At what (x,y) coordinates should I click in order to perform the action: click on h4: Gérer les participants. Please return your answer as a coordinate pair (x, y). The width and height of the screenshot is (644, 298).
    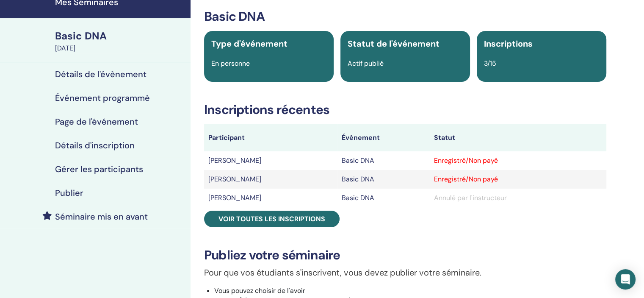
    Looking at the image, I should click on (99, 169).